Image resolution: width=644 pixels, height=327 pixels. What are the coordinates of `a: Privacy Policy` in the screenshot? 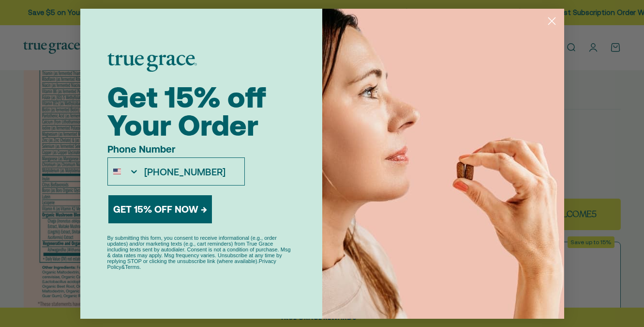 It's located at (192, 264).